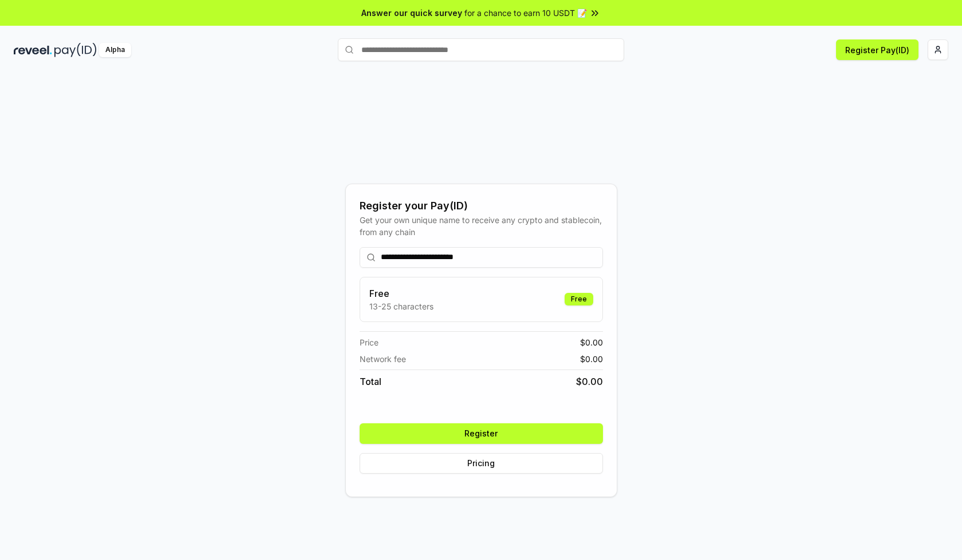  What do you see at coordinates (412, 13) in the screenshot?
I see `span: Answer our quick survey` at bounding box center [412, 13].